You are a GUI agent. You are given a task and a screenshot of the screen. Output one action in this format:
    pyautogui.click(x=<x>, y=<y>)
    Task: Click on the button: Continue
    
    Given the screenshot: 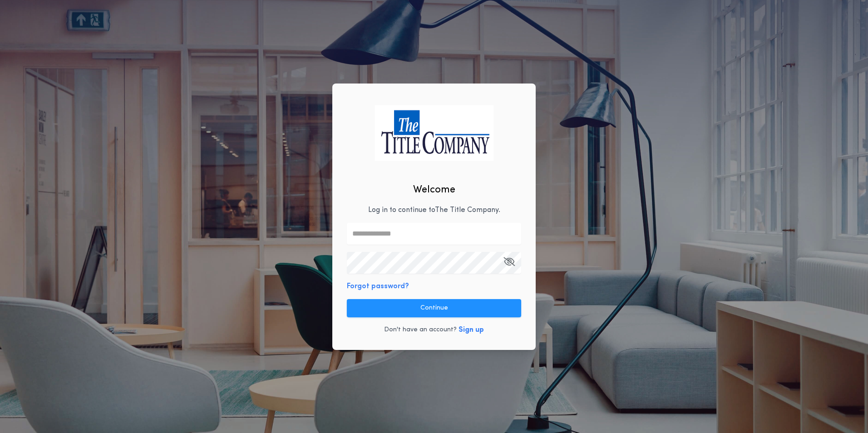 What is the action you would take?
    pyautogui.click(x=434, y=308)
    